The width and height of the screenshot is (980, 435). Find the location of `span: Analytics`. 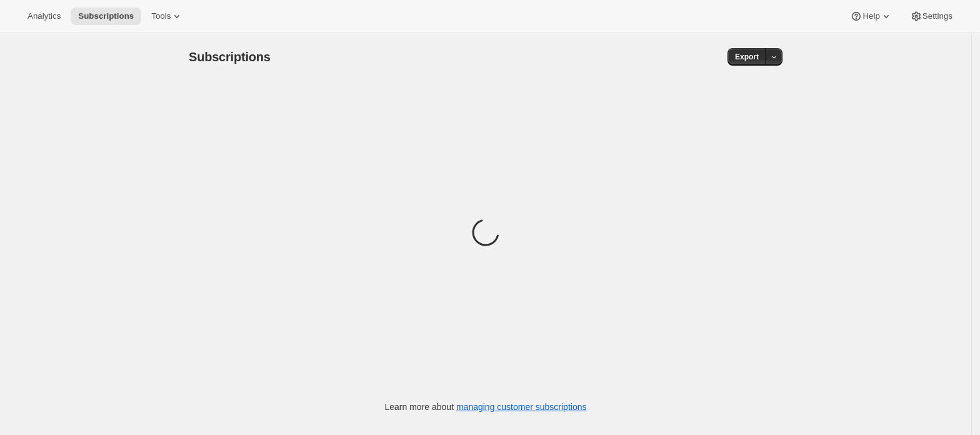

span: Analytics is located at coordinates (44, 16).